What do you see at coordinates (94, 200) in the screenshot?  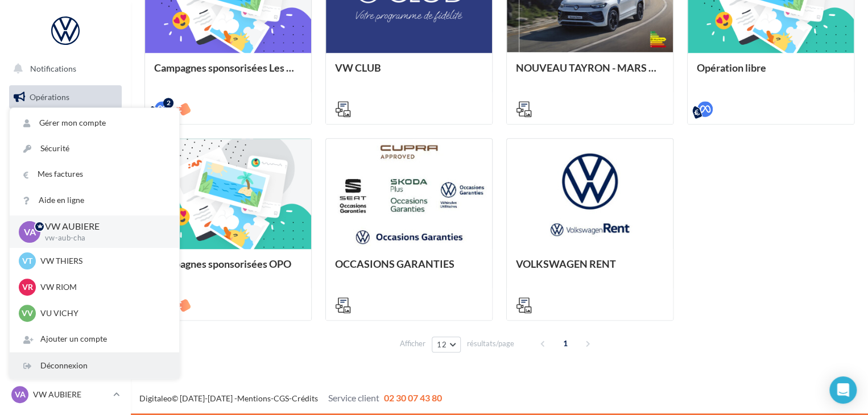 I see `a: Aide en ligne` at bounding box center [94, 200].